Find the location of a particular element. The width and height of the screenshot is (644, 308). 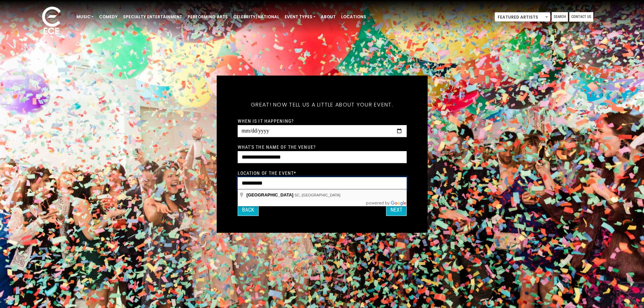

a: About is located at coordinates (329, 17).